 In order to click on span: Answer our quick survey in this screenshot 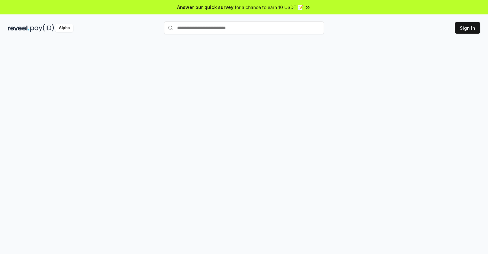, I will do `click(206, 7)`.